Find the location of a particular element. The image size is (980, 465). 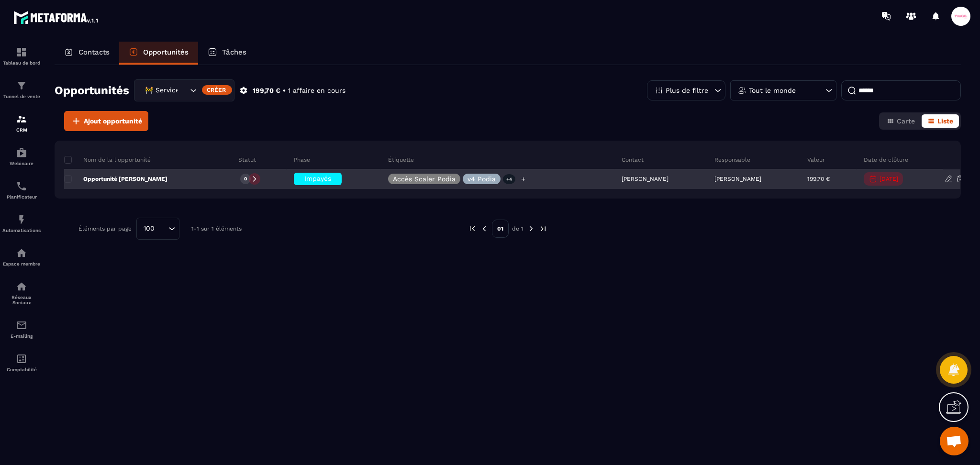

div: Créer is located at coordinates (217, 90).